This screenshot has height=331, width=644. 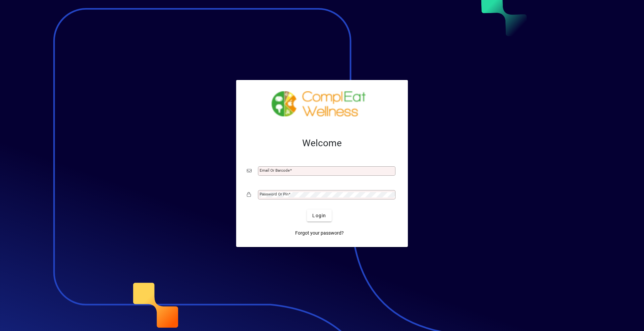 What do you see at coordinates (275, 171) in the screenshot?
I see `mat-label: Email or Barcode` at bounding box center [275, 171].